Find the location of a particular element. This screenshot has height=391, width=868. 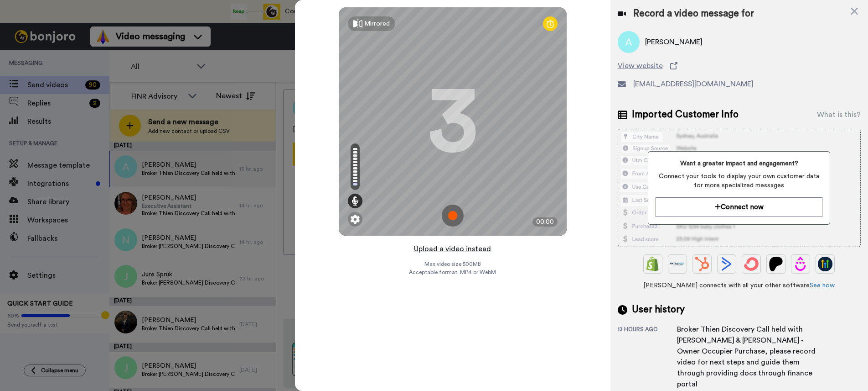

img: ActiveCampaign is located at coordinates (727, 264).